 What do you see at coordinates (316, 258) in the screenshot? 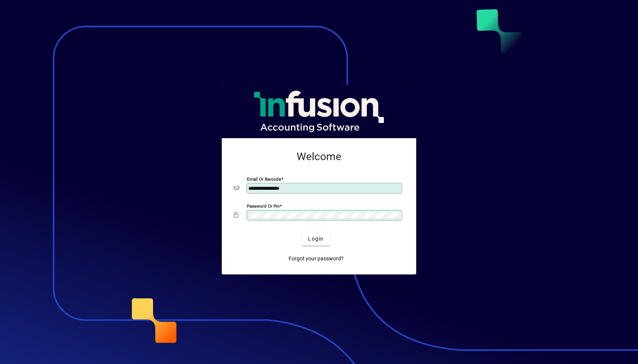
I see `a: Forgot your password?` at bounding box center [316, 258].